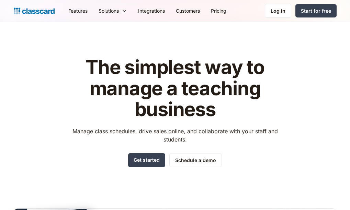 The width and height of the screenshot is (350, 210). I want to click on a: Log in, so click(278, 11).